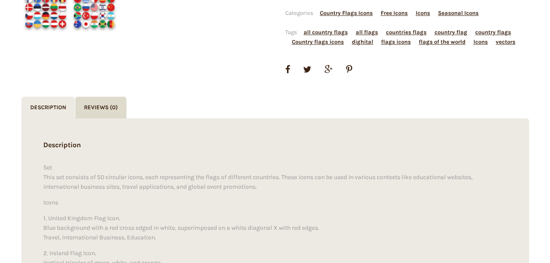 This screenshot has height=263, width=550. I want to click on a: flags icons, so click(396, 42).